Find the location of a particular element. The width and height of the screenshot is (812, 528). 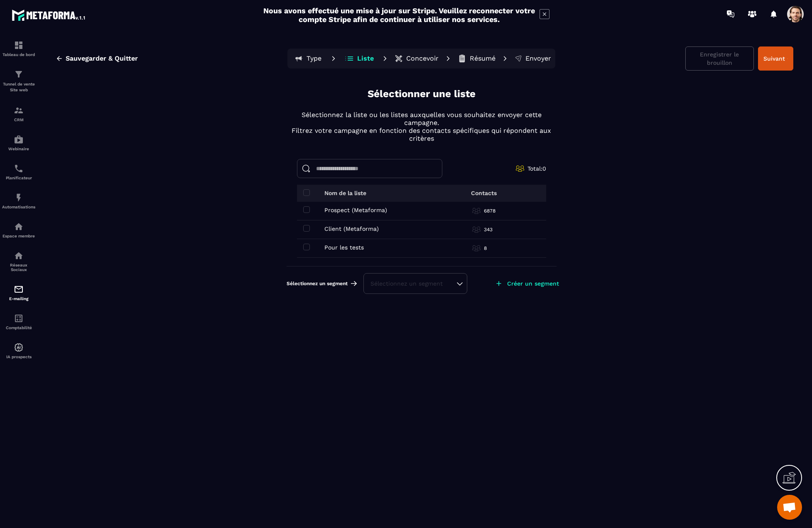

p: Réseaux Sociaux is located at coordinates (18, 267).